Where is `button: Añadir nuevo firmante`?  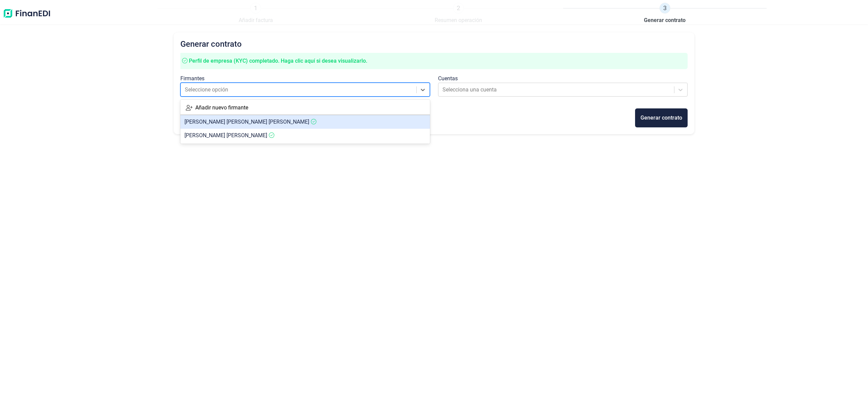 button: Añadir nuevo firmante is located at coordinates (217, 108).